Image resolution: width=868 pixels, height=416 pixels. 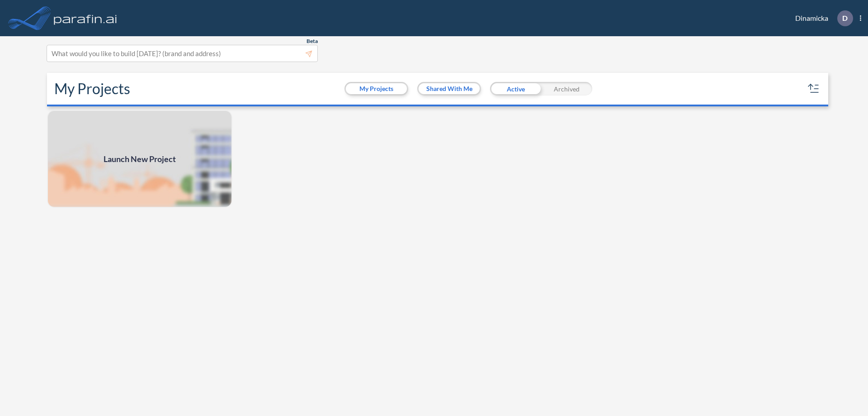 What do you see at coordinates (567, 88) in the screenshot?
I see `div: Archived` at bounding box center [567, 88].